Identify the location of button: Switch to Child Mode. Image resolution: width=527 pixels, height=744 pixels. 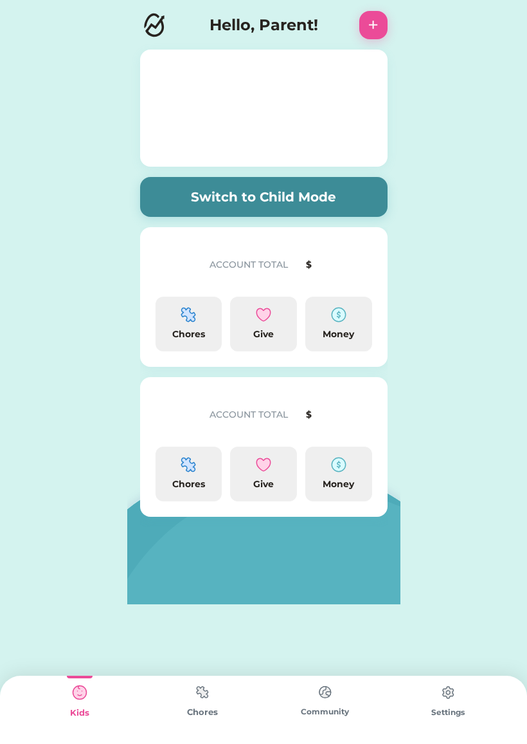
(264, 197).